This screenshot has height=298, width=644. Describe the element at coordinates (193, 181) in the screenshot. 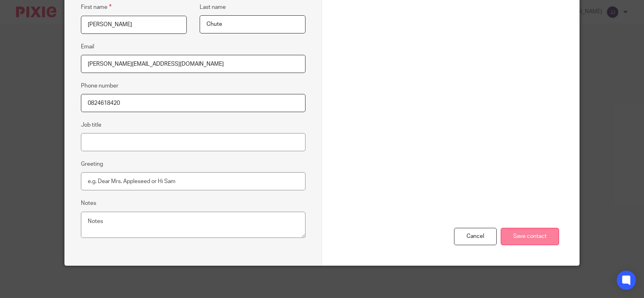

I see `input: e.g. Dear Mrs. Appleseed or Hi Sam` at that location.